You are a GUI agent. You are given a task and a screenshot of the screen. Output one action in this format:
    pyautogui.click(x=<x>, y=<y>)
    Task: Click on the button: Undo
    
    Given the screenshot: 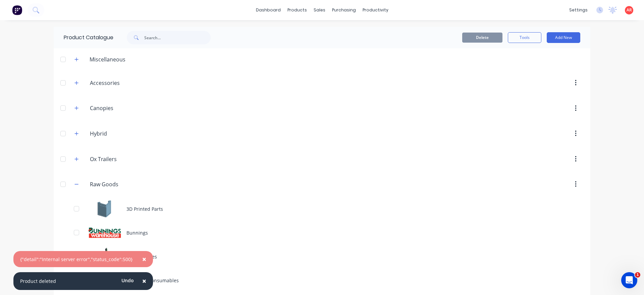 What is the action you would take?
    pyautogui.click(x=128, y=281)
    